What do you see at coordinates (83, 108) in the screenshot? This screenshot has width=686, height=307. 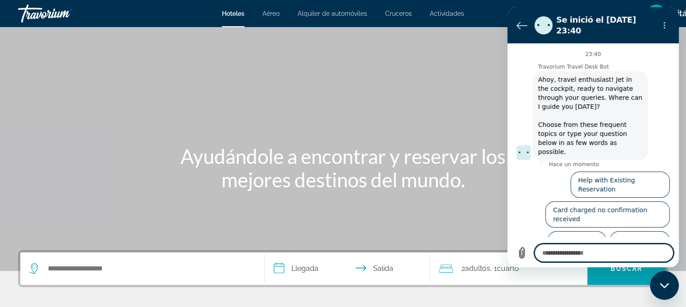 I see `span: Ahoy, travel enthusiast! Jet in the cockpit, ready to navigate through your queries. Where can I ...` at bounding box center [83, 108].